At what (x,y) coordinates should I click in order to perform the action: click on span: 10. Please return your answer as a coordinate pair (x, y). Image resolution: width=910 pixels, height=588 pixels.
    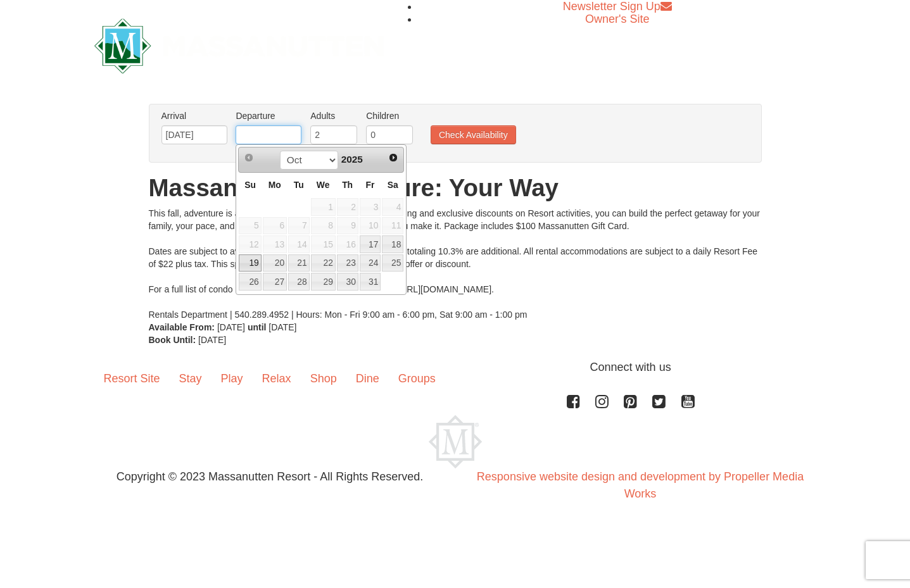
    Looking at the image, I should click on (371, 226).